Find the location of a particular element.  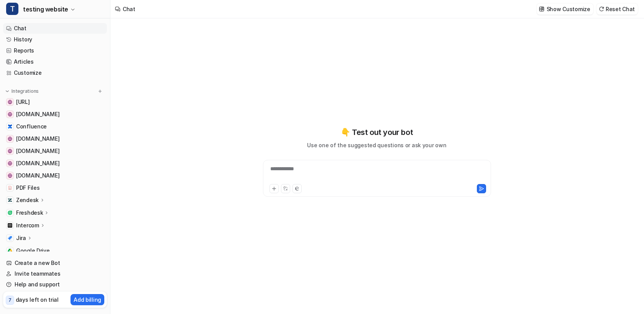

img: Confluence is located at coordinates (10, 127).